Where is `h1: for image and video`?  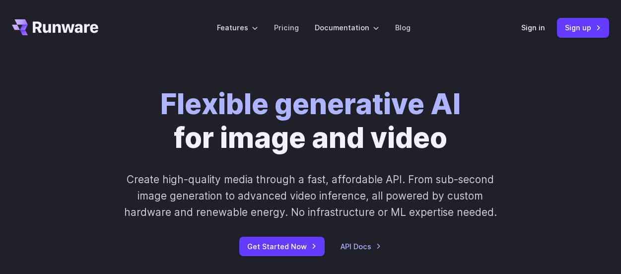 h1: for image and video is located at coordinates (310, 121).